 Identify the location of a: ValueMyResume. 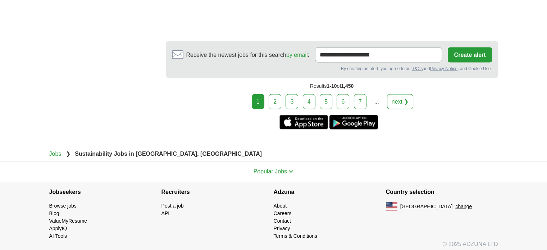
(68, 221).